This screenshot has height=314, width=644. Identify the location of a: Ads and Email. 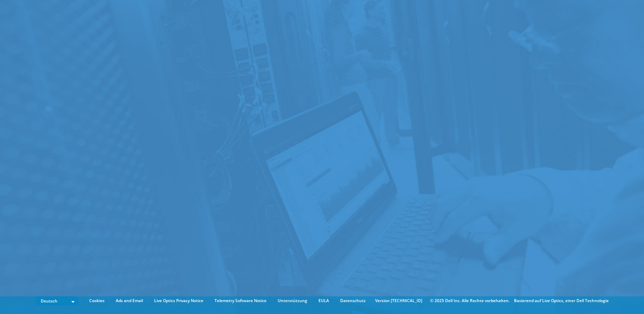
(130, 301).